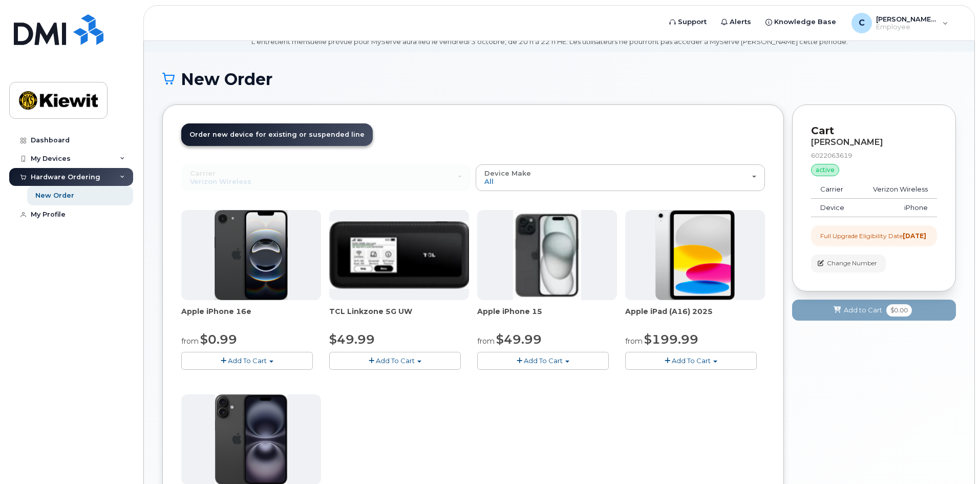 Image resolution: width=980 pixels, height=484 pixels. Describe the element at coordinates (805, 22) in the screenshot. I see `span: Knowledge Base` at that location.